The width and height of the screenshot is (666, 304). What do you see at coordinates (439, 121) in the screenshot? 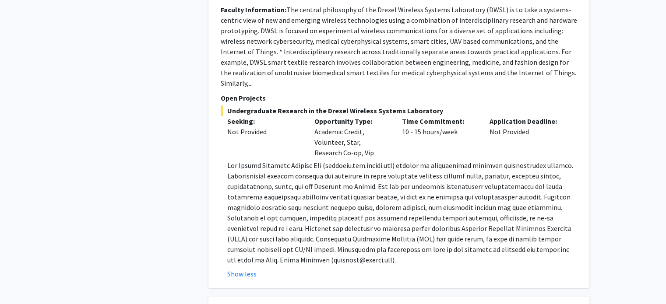
I see `p: Time Commitment:` at bounding box center [439, 121].